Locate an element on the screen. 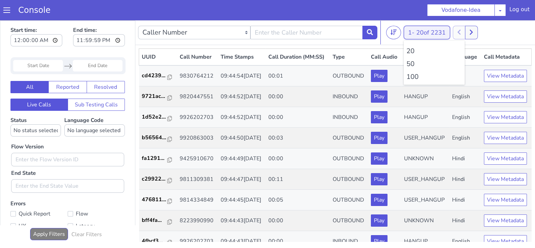 The image size is (535, 248). th: Language is located at coordinates (465, 37).